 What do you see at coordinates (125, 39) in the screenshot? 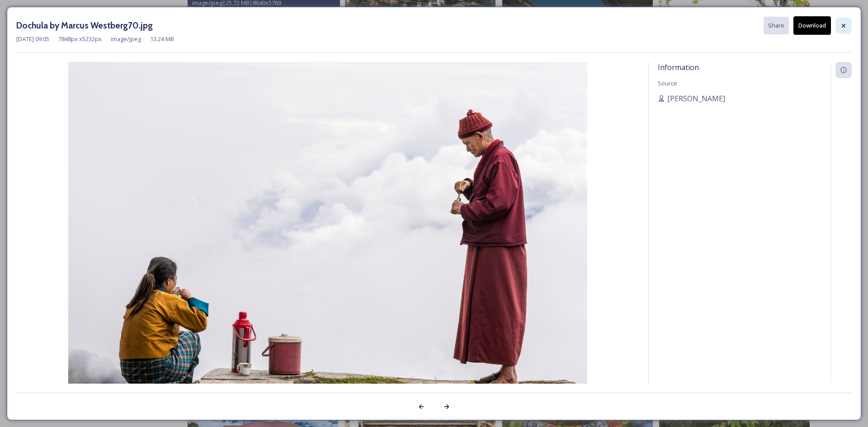
I see `span: image/jpeg` at bounding box center [125, 39].